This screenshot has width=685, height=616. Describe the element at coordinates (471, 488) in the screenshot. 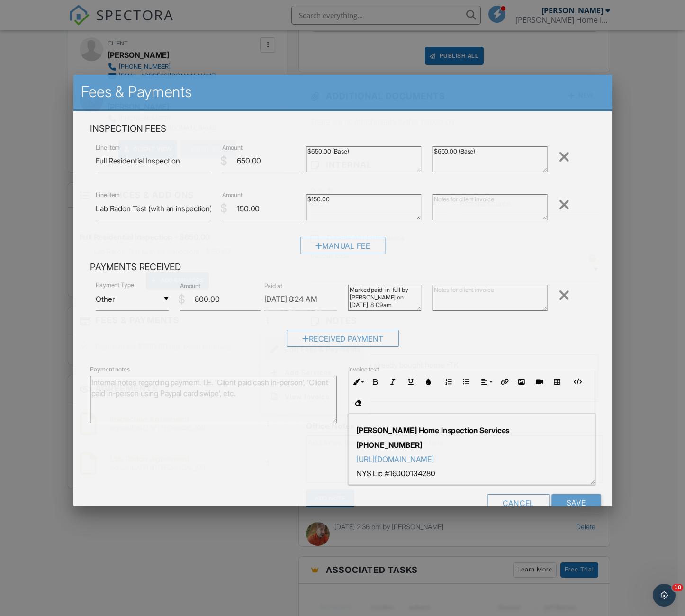

I see `p: InterNACHI #21030164` at that location.